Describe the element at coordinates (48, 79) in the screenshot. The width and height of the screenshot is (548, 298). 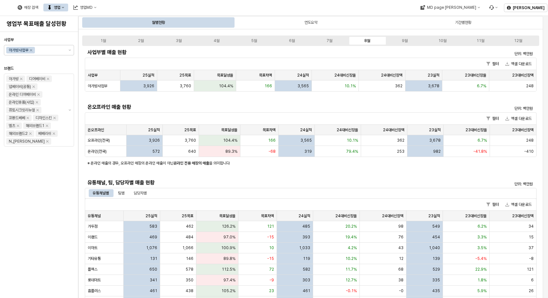
I see `div: Remove 디어베이비` at that location.